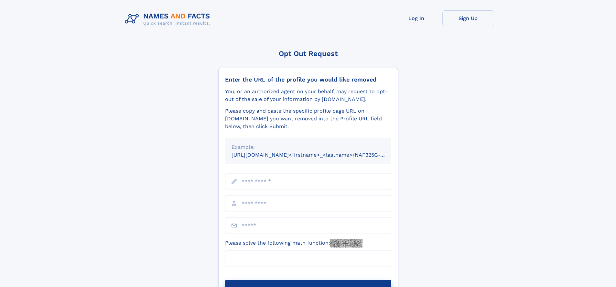 This screenshot has width=616, height=287. I want to click on label: Please solve the following math function:, so click(294, 243).